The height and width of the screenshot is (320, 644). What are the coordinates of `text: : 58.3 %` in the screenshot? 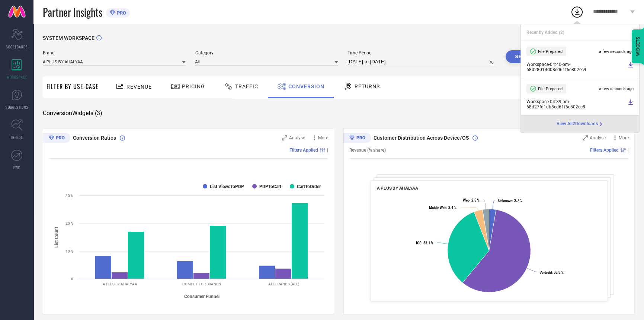 It's located at (552, 272).